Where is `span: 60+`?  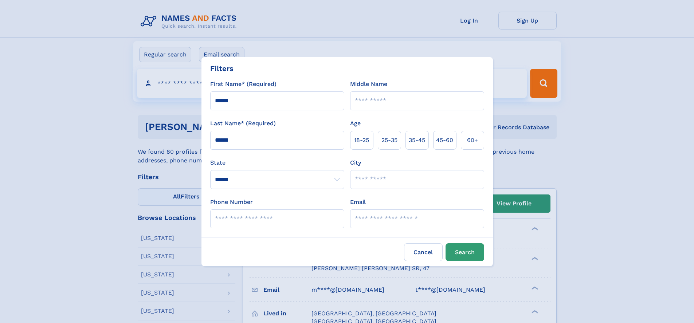 span: 60+ is located at coordinates (473, 140).